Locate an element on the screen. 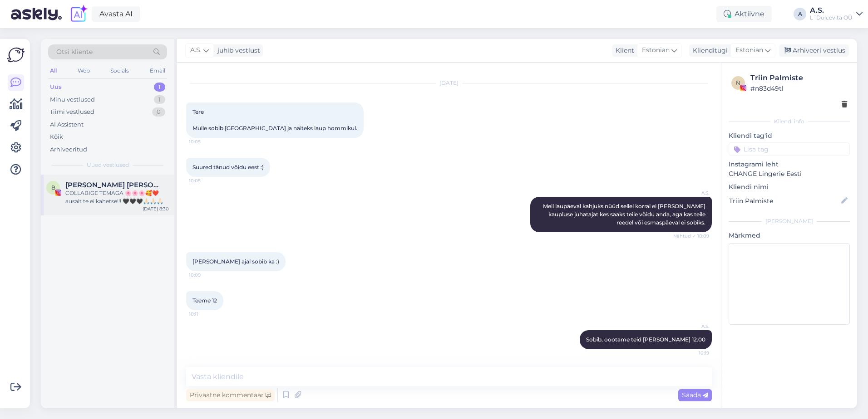  div: Arhiveeri vestlus is located at coordinates (814, 50).